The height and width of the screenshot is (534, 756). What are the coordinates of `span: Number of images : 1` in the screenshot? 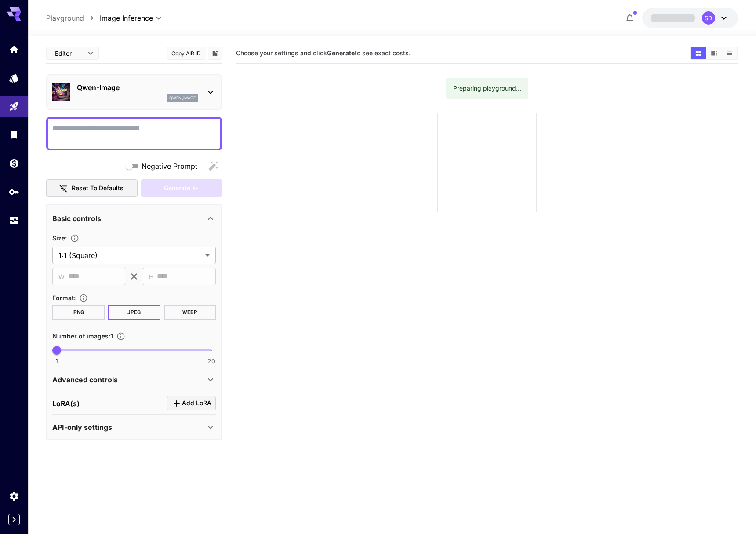 It's located at (83, 336).